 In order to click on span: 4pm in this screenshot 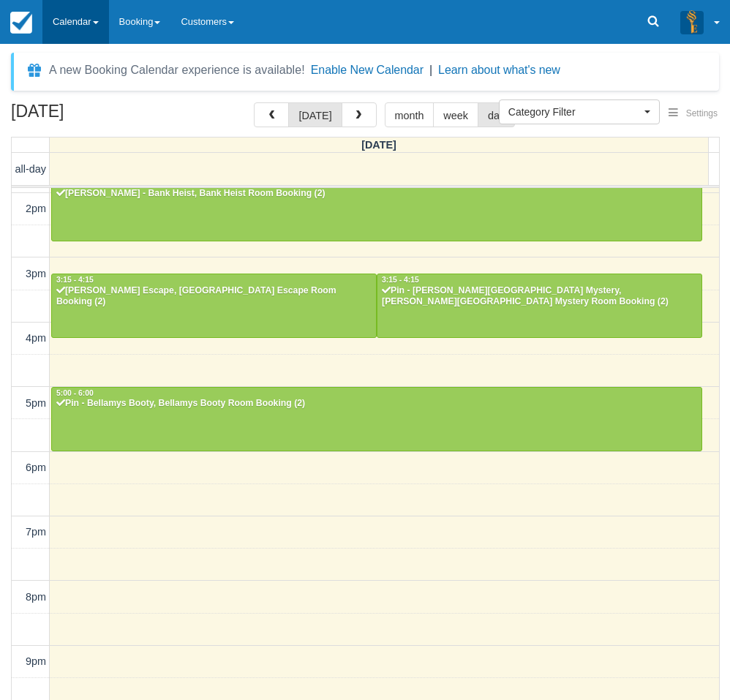, I will do `click(36, 338)`.